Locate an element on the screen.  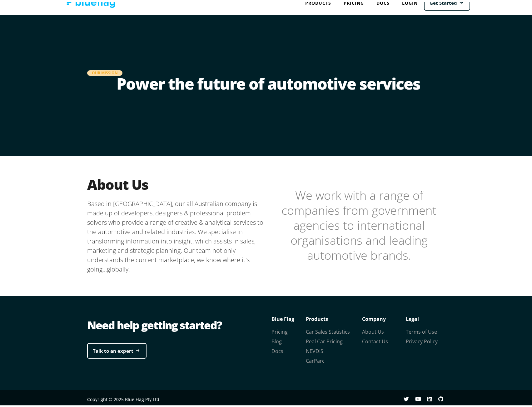
p: Blue Flag is located at coordinates (288, 317).